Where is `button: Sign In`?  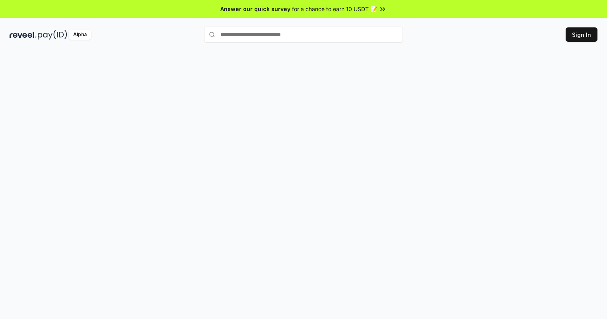 button: Sign In is located at coordinates (581, 35).